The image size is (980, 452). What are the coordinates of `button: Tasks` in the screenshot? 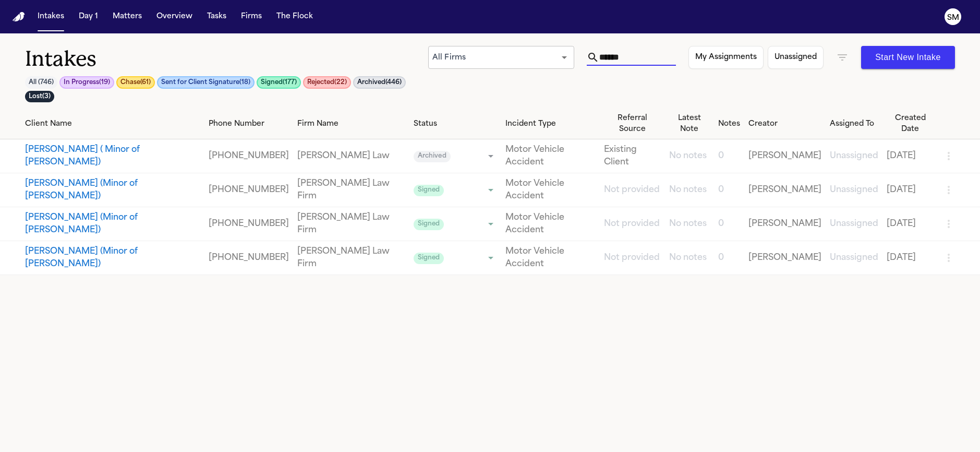 It's located at (216, 16).